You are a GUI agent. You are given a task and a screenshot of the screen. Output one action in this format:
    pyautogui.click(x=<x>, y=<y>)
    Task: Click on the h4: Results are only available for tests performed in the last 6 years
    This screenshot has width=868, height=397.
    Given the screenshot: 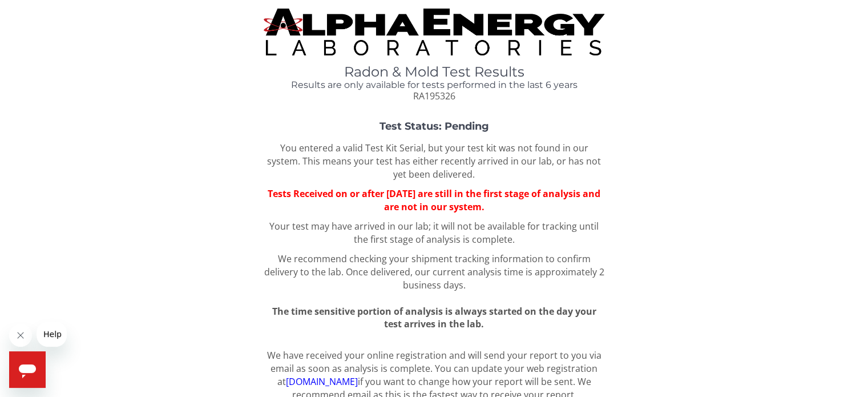 What is the action you would take?
    pyautogui.click(x=434, y=85)
    